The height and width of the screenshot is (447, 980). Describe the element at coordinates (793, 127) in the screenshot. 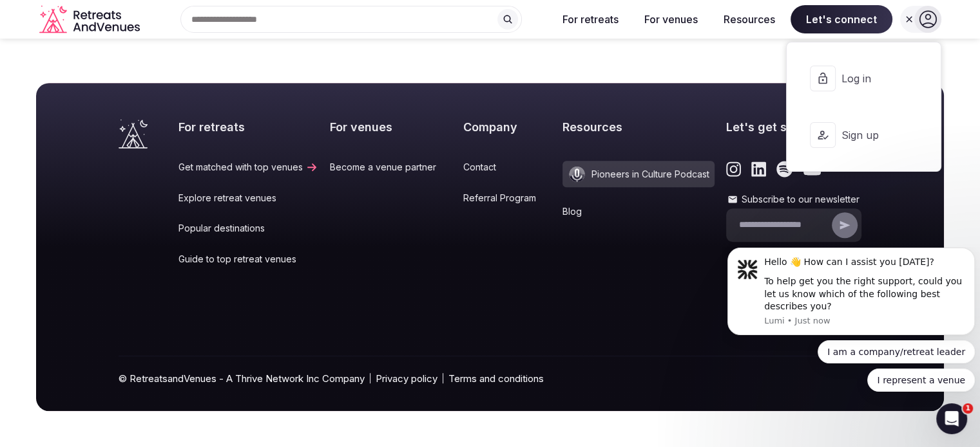

I see `h2: Let's get social` at that location.